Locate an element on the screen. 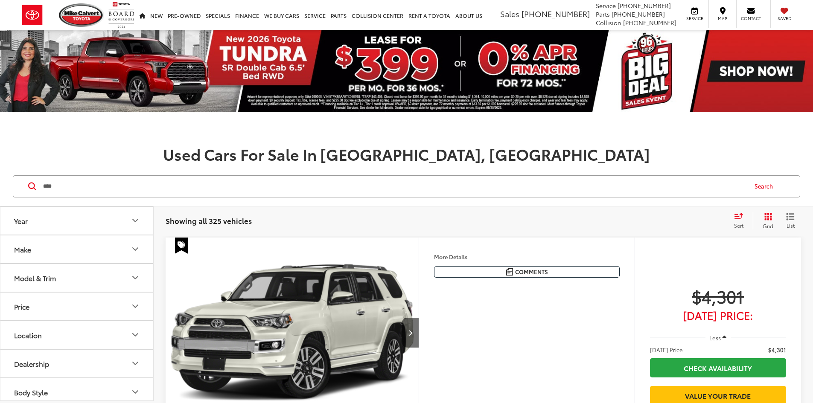 This screenshot has width=813, height=403. button: LocationLocation is located at coordinates (77, 335).